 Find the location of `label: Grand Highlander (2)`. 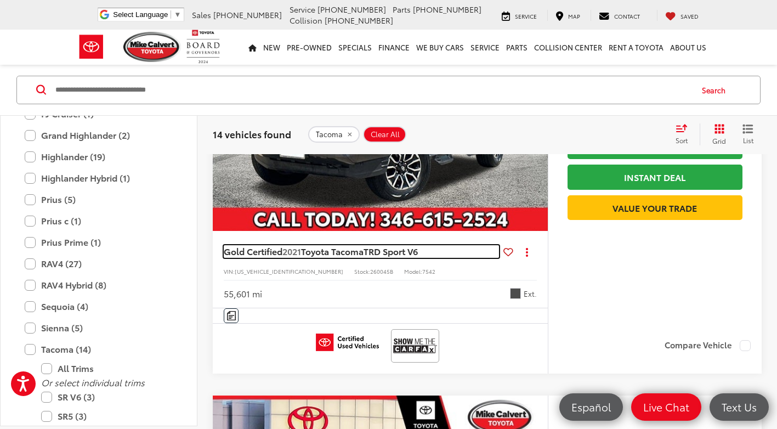

label: Grand Highlander (2) is located at coordinates (99, 135).